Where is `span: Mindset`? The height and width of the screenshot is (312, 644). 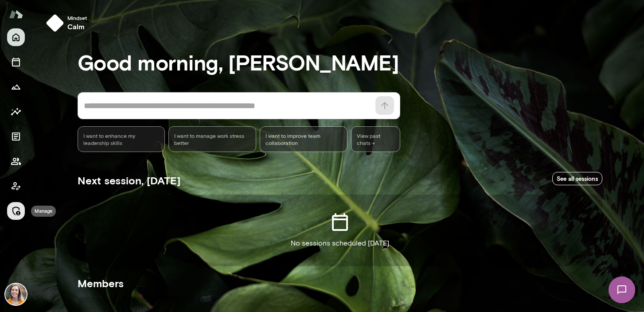 span: Mindset is located at coordinates (77, 18).